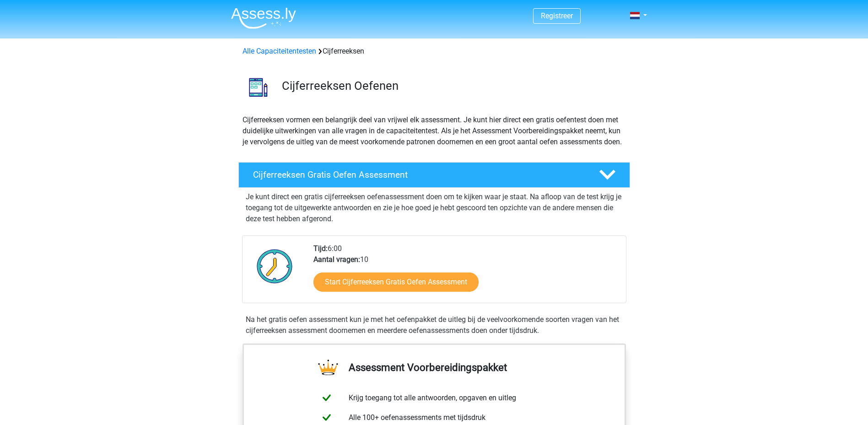  I want to click on p: Cijferreeksen vormen een belangrijk deel van vrijwel elk assessment. Je kunt hier direct een grat..., so click(434, 131).